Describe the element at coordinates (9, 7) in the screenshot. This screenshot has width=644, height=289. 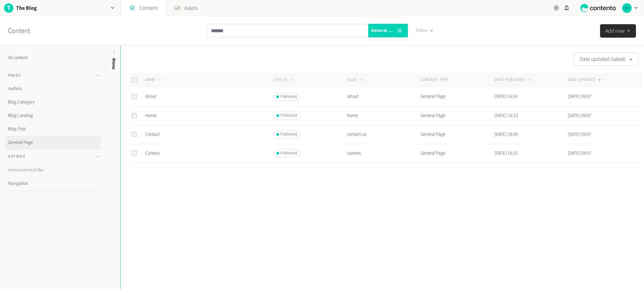
I see `span: T` at that location.